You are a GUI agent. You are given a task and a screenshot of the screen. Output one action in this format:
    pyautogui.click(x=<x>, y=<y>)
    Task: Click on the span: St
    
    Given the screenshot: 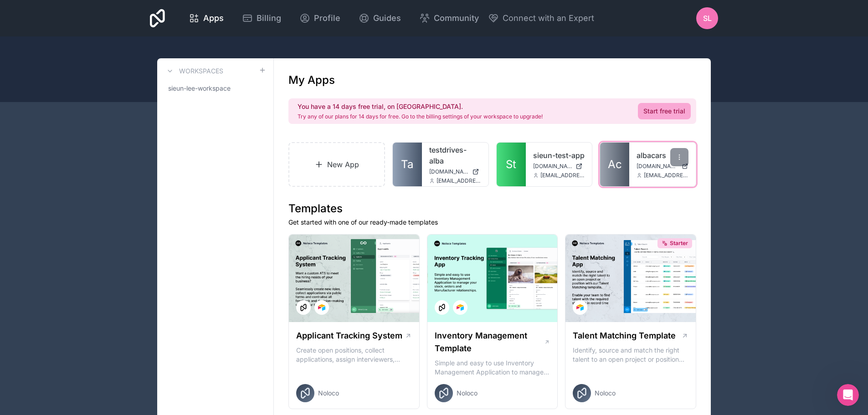 What is the action you would take?
    pyautogui.click(x=511, y=165)
    